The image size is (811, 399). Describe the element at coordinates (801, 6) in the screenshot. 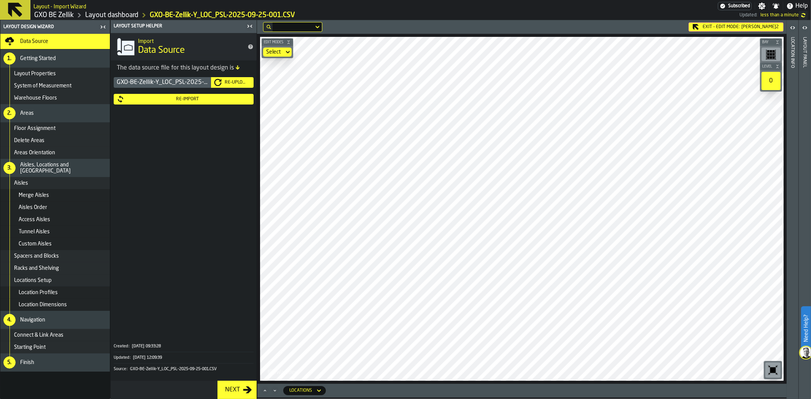

I see `span: Help` at that location.